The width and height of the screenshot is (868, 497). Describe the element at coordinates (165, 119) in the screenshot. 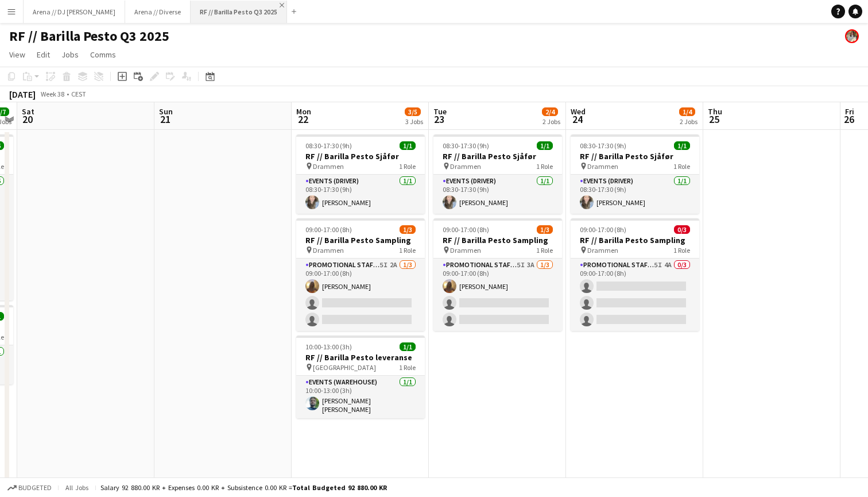

I see `span: 21` at that location.